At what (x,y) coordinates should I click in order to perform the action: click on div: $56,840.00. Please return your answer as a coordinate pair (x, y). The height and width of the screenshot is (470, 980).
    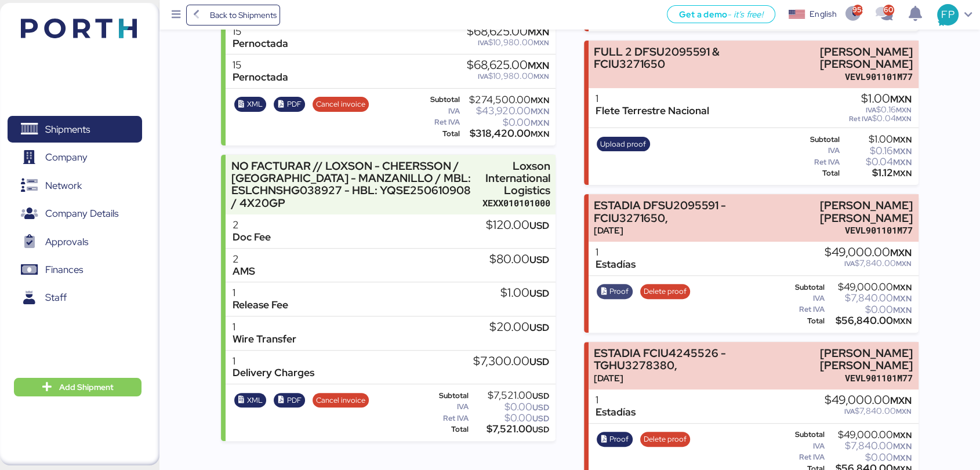
    Looking at the image, I should click on (869, 321).